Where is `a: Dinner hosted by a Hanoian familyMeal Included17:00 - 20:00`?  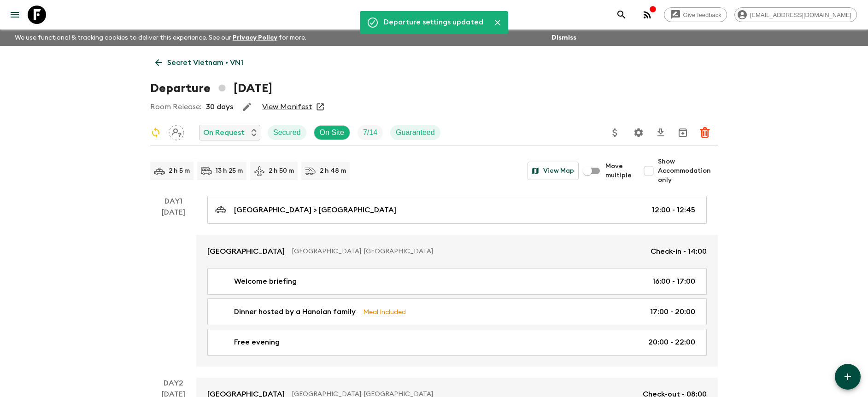 a: Dinner hosted by a Hanoian familyMeal Included17:00 - 20:00 is located at coordinates (457, 311).